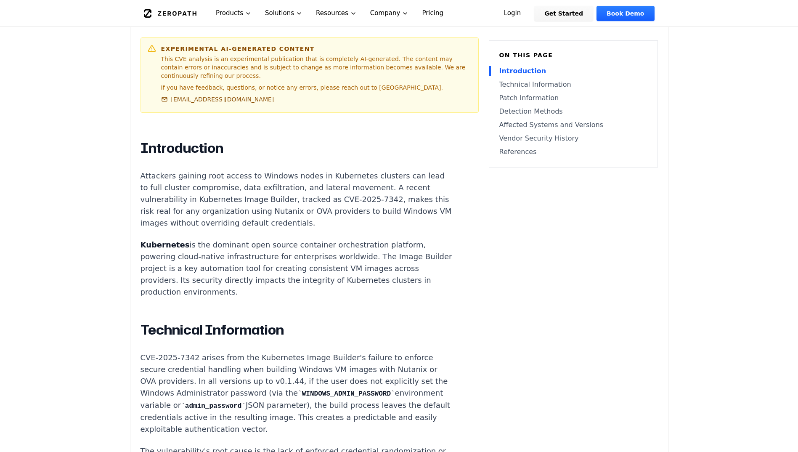  What do you see at coordinates (213, 406) in the screenshot?
I see `code: admin_password` at bounding box center [213, 406].